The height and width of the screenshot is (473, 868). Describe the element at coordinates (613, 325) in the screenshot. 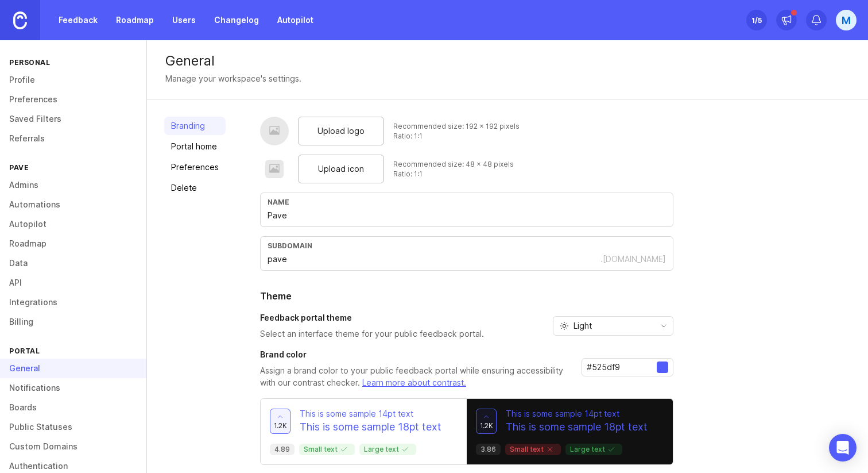

I see `div: toggle menu` at that location.